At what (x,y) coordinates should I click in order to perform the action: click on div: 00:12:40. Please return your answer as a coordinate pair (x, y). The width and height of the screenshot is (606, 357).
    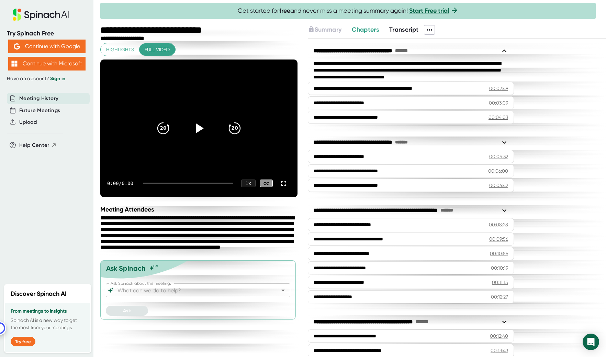
    Looking at the image, I should click on (499, 336).